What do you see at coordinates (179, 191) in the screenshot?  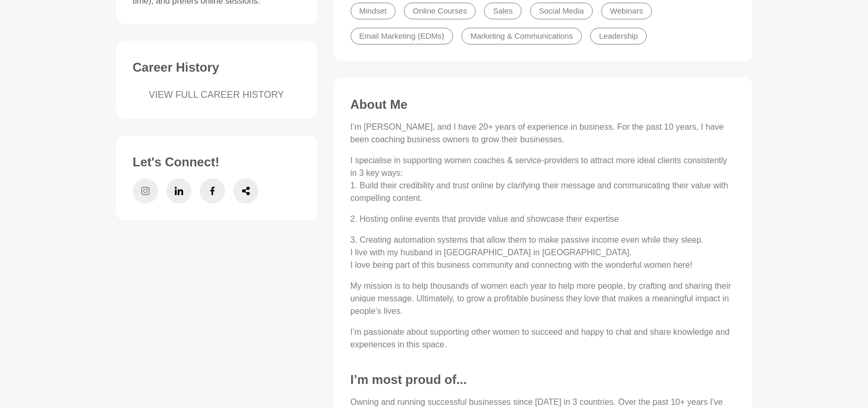 I see `a: LinkedIn` at bounding box center [179, 191].